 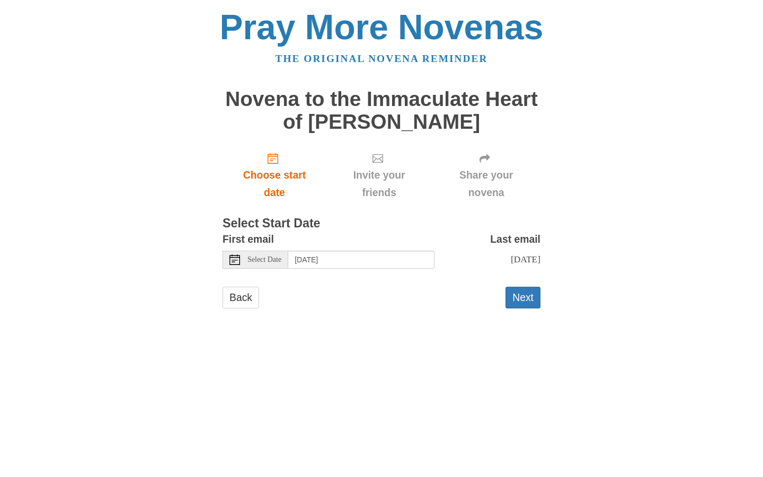 I want to click on span: Select Date, so click(x=264, y=260).